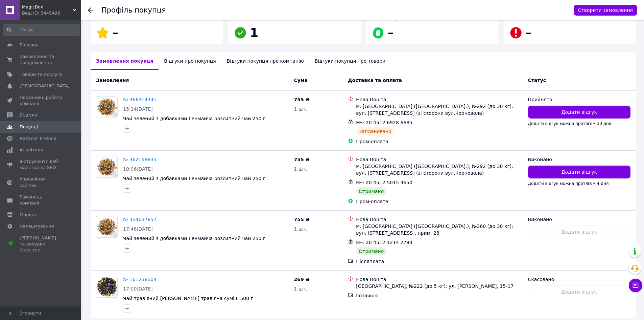 This screenshot has height=320, width=644. Describe the element at coordinates (31, 150) in the screenshot. I see `span: Аналітика` at that location.